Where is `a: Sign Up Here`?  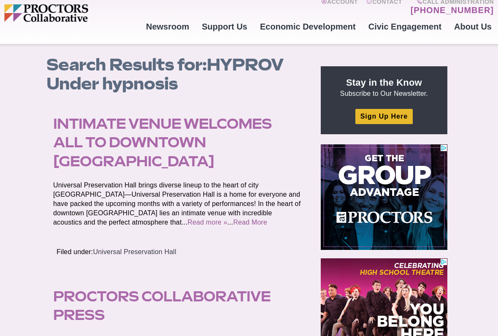 a: Sign Up Here is located at coordinates (384, 116).